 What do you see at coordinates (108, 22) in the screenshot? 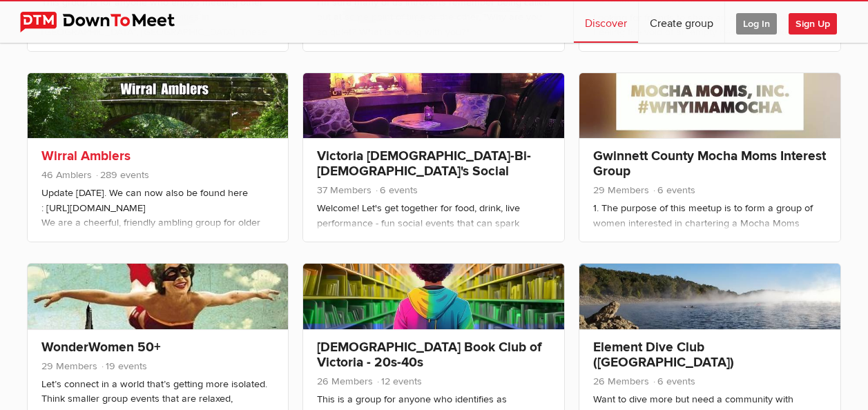
I see `img: DownToMeet` at bounding box center [108, 22].